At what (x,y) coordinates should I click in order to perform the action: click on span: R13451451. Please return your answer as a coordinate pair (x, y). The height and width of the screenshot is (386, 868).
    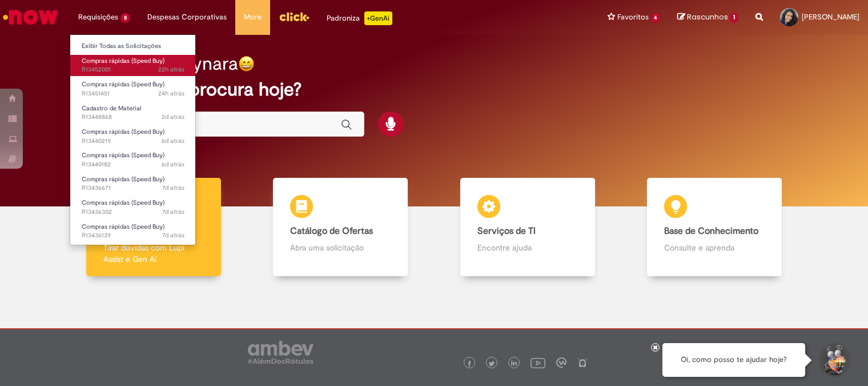
    Looking at the image, I should click on (133, 94).